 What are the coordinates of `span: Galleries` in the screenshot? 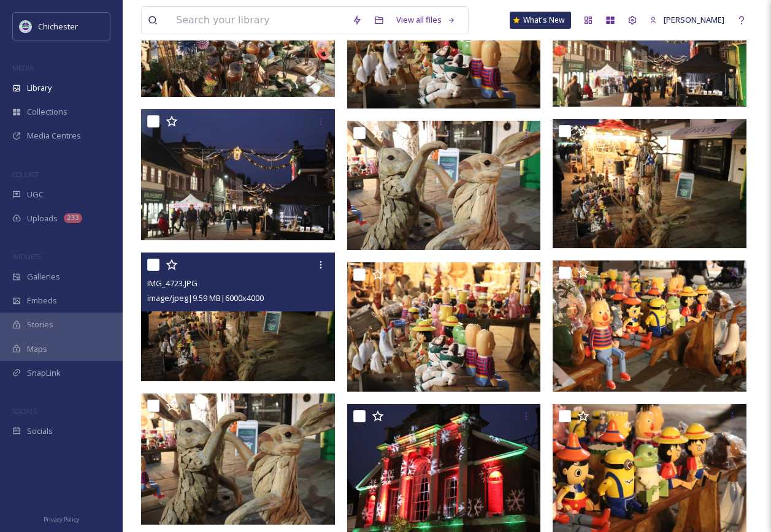 It's located at (43, 276).